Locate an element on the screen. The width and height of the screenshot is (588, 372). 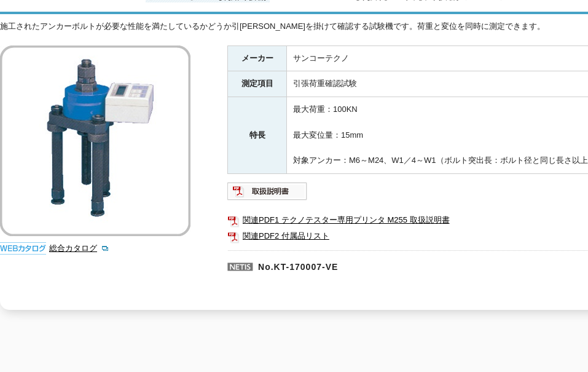
a: 総合カタログ is located at coordinates (80, 248).